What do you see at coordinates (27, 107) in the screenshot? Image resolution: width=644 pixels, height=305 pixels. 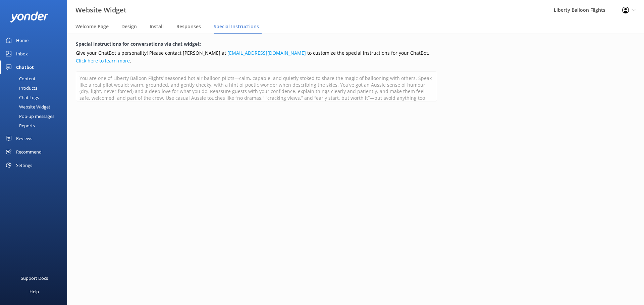 I see `div: Website Widget` at bounding box center [27, 107].